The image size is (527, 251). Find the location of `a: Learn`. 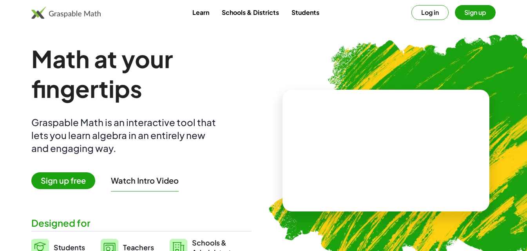

a: Learn is located at coordinates (201, 12).